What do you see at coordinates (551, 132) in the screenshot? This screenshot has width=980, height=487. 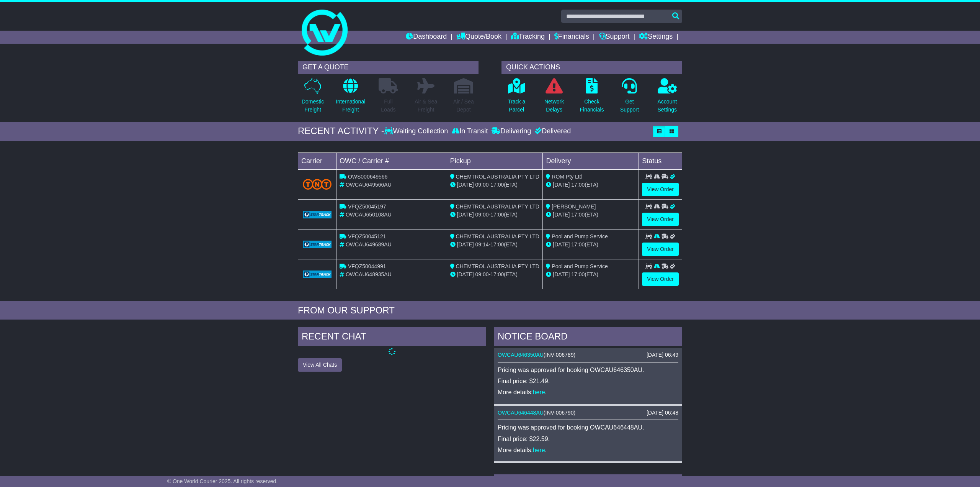 I see `div: Delivered` at bounding box center [551, 132].